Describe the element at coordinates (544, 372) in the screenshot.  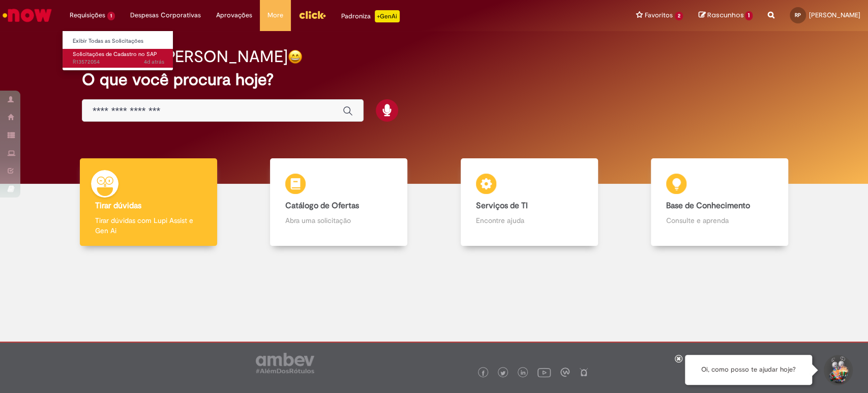
I see `img: logo_footer_youtube.png` at that location.